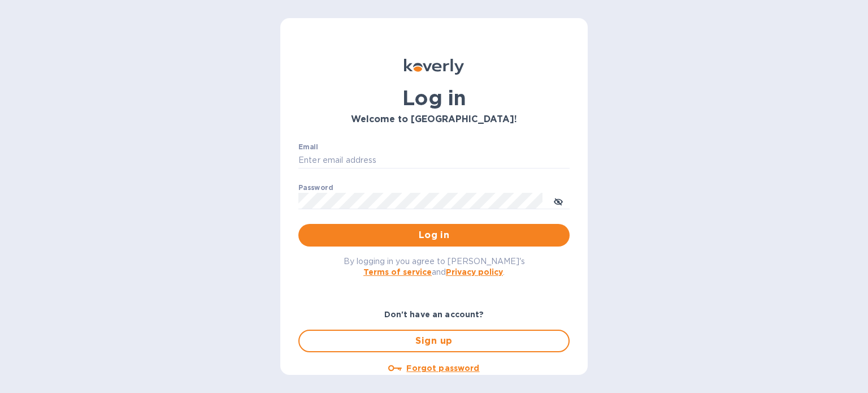 The height and width of the screenshot is (393, 868). I want to click on button: Log in, so click(434, 235).